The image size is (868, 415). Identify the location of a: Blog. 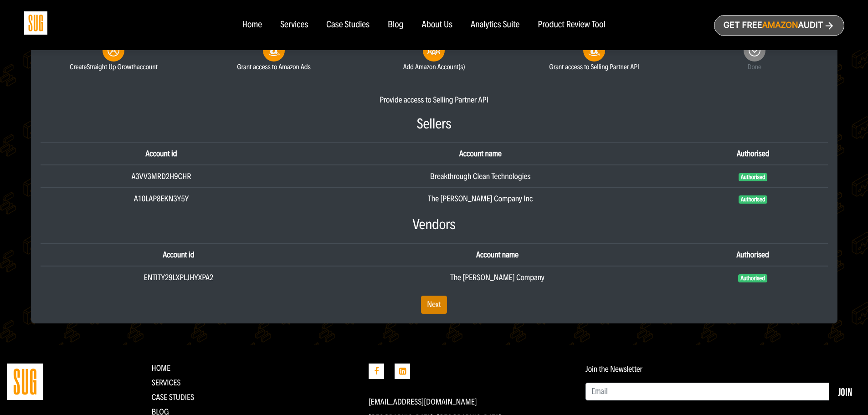
(395, 25).